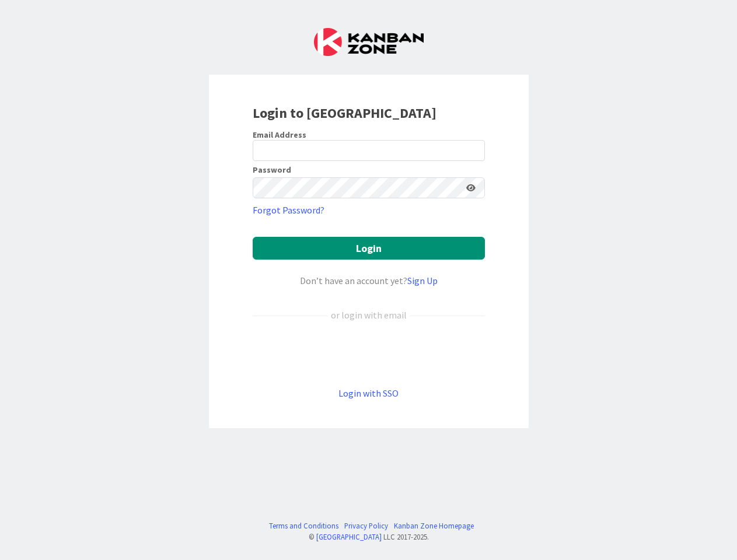 The height and width of the screenshot is (560, 737). Describe the element at coordinates (369, 315) in the screenshot. I see `div: or login with email` at that location.